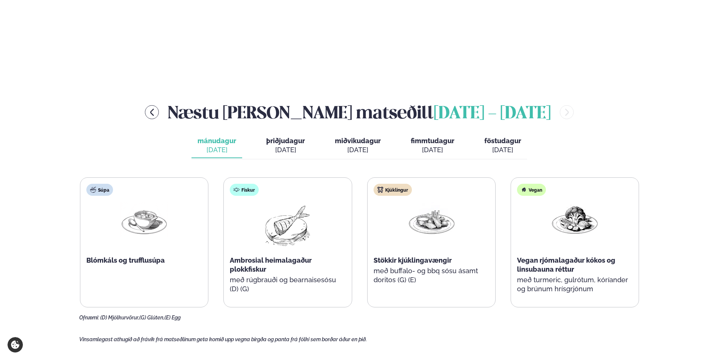  What do you see at coordinates (15, 344) in the screenshot?
I see `a: Cookie settings` at bounding box center [15, 344].